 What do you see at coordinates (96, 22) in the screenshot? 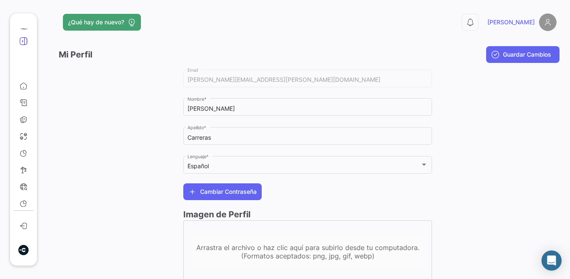
I see `span: ¿Qué hay de nuevo?` at bounding box center [96, 22].